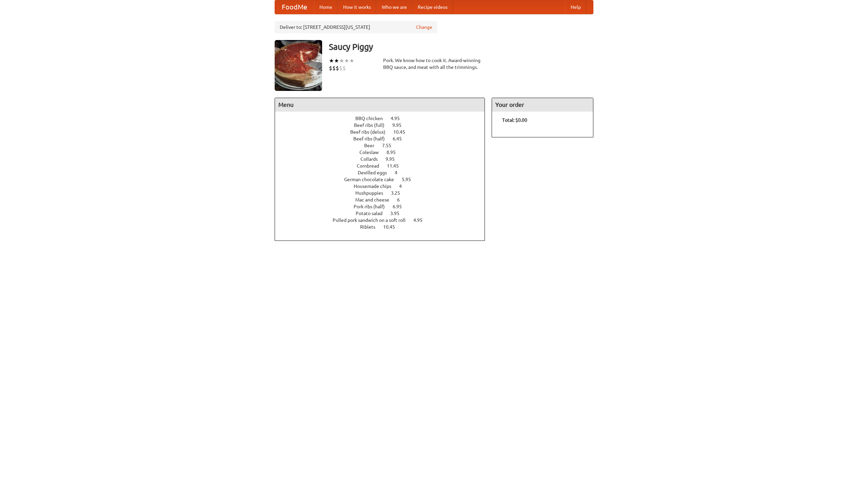 Image resolution: width=868 pixels, height=480 pixels. Describe the element at coordinates (542, 105) in the screenshot. I see `h4: Your order` at that location.